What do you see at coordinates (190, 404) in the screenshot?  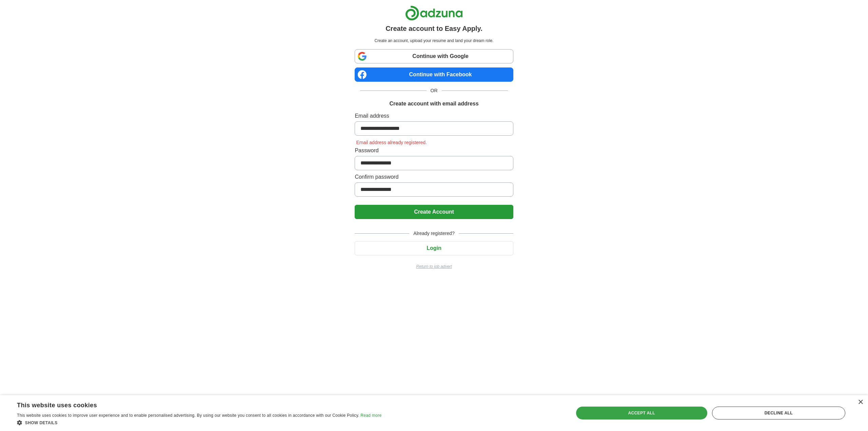 I see `div: This website uses cookies` at bounding box center [190, 404].